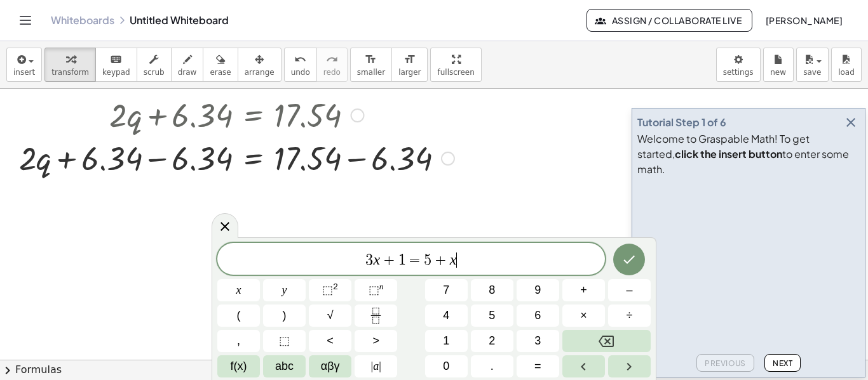  Describe the element at coordinates (219, 72) in the screenshot. I see `span: erase` at that location.